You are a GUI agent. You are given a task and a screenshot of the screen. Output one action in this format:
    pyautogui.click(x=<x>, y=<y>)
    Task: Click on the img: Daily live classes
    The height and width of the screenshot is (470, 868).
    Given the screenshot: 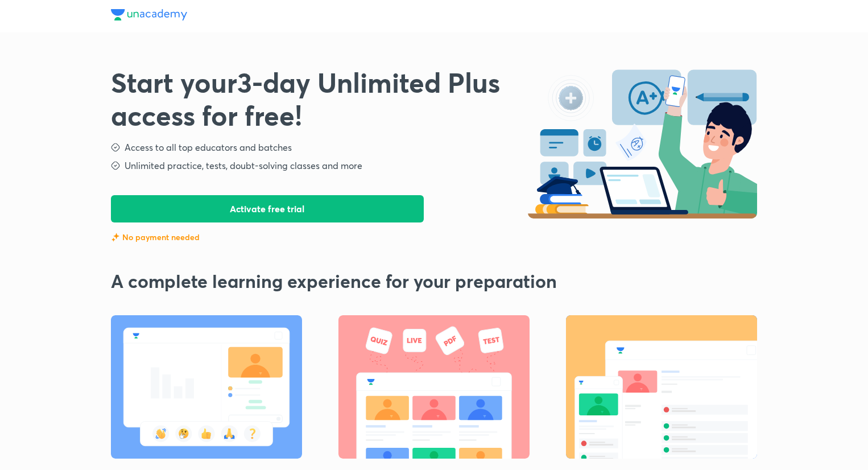 What is the action you would take?
    pyautogui.click(x=207, y=387)
    